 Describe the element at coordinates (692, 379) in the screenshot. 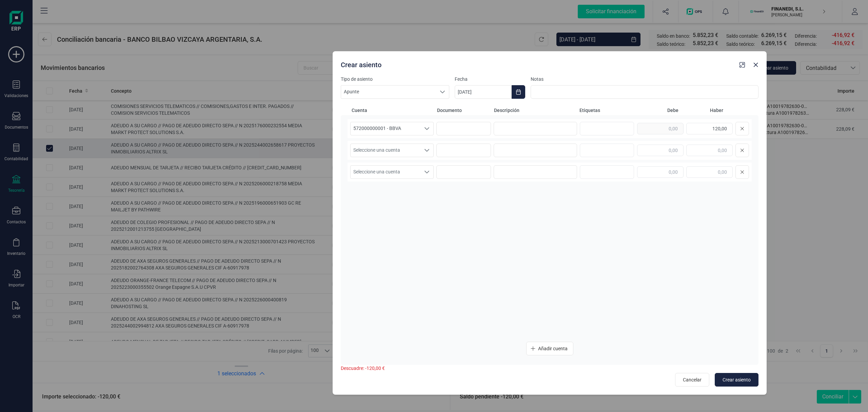

I see `button: Cancelar` at that location.